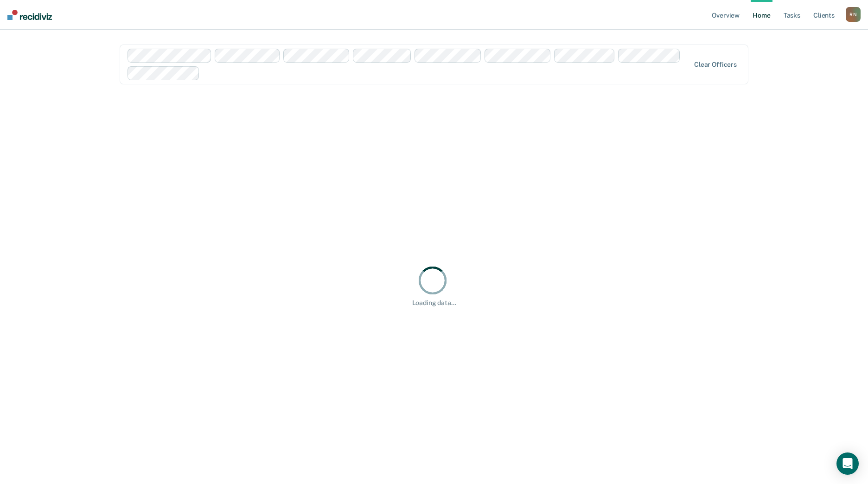  Describe the element at coordinates (30, 15) in the screenshot. I see `img: Recidiviz` at that location.